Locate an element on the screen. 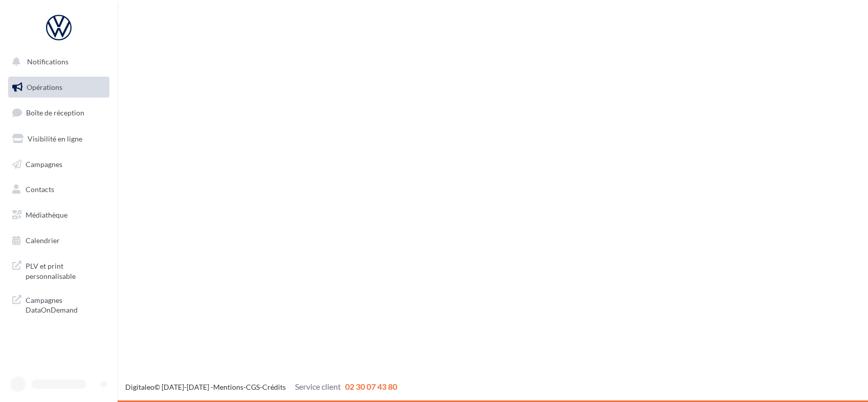 Image resolution: width=868 pixels, height=402 pixels. a: Calendrier is located at coordinates (58, 241).